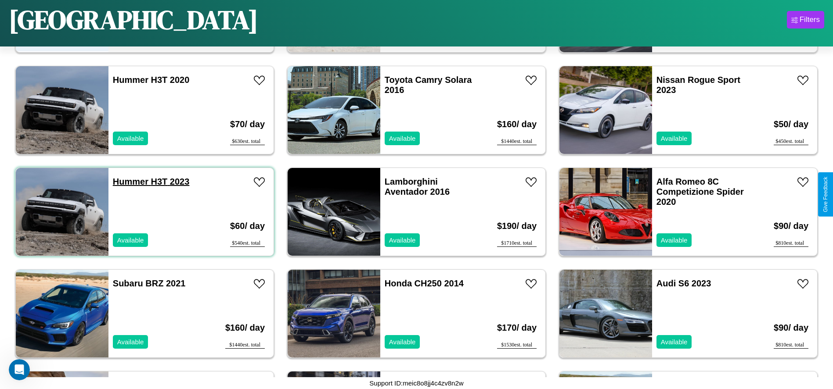 The height and width of the screenshot is (389, 833). What do you see at coordinates (247, 244) in the screenshot?
I see `div: $ 540 est. total` at bounding box center [247, 244].